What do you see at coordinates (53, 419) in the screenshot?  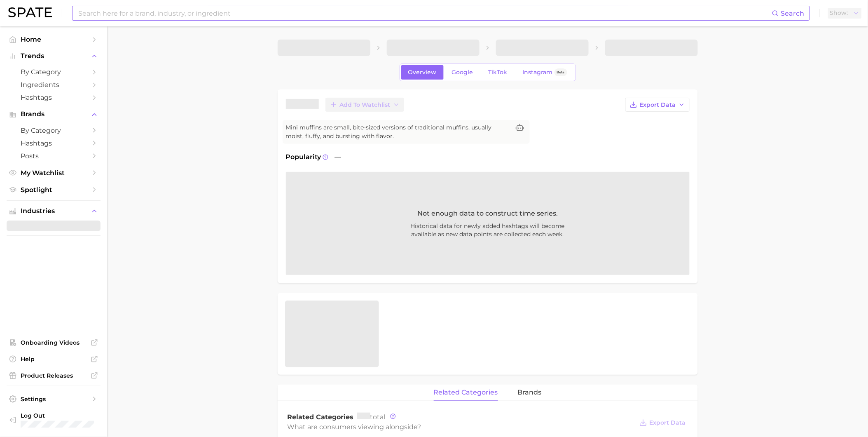 I see `a: Log out. Currently logged in with e-mail pcherdchu@takasago.com.` at bounding box center [53, 419].